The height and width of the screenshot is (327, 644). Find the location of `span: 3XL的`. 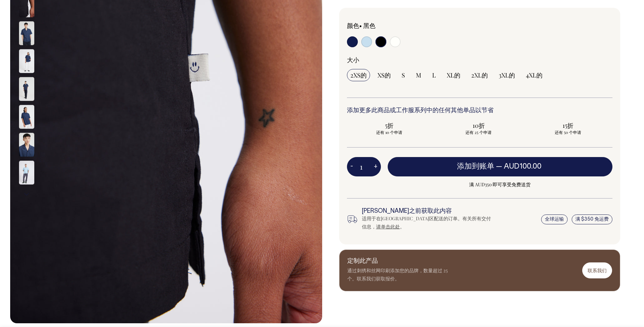

span: 3XL的 is located at coordinates (506, 75).